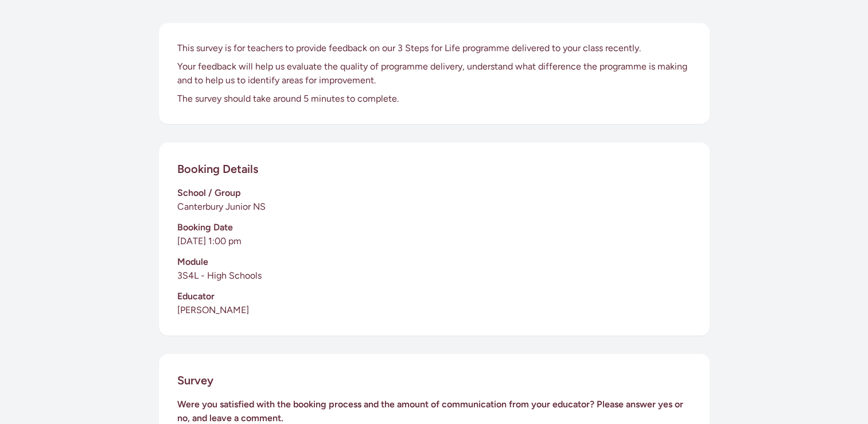 This screenshot has height=424, width=868. Describe the element at coordinates (434, 48) in the screenshot. I see `p: This survey is for teachers to provide feedback on our 3 Steps for Life programme delivered to yo...` at that location.